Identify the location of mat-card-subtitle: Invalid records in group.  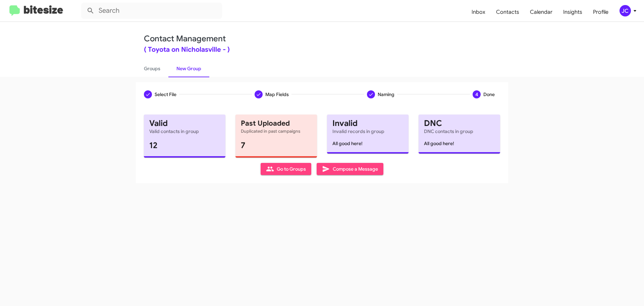
(368, 131).